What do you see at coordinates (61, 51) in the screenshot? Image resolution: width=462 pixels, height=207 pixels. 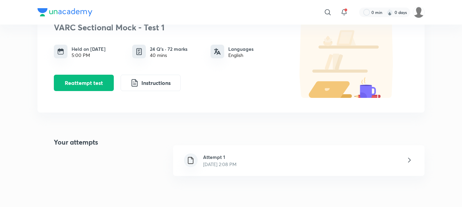 I see `img: timing` at bounding box center [61, 51].